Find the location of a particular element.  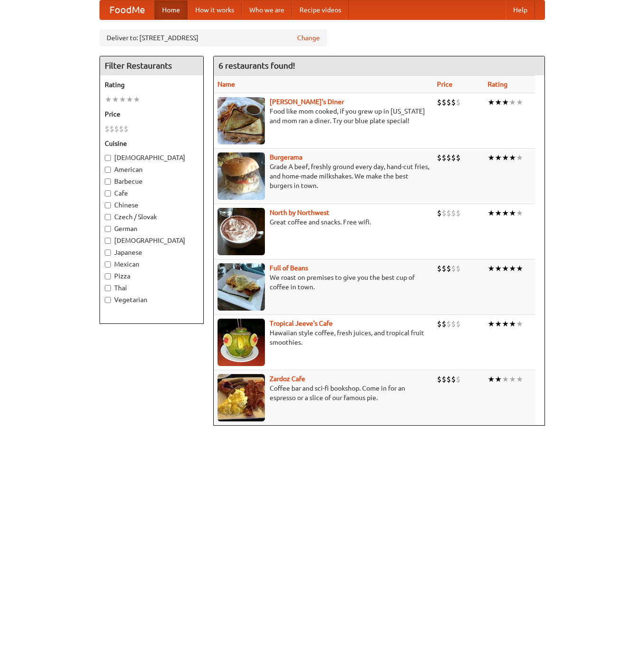

a: Price is located at coordinates (445, 84).